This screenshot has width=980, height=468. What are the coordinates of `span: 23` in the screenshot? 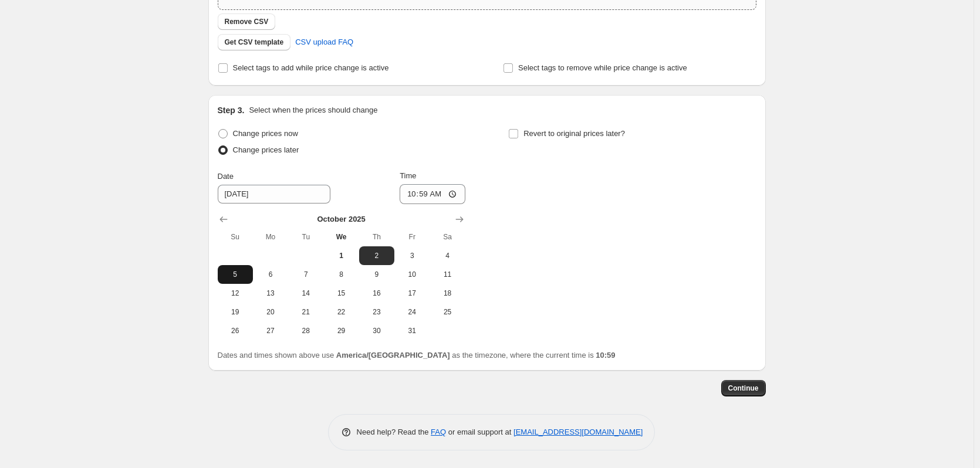 It's located at (377, 312).